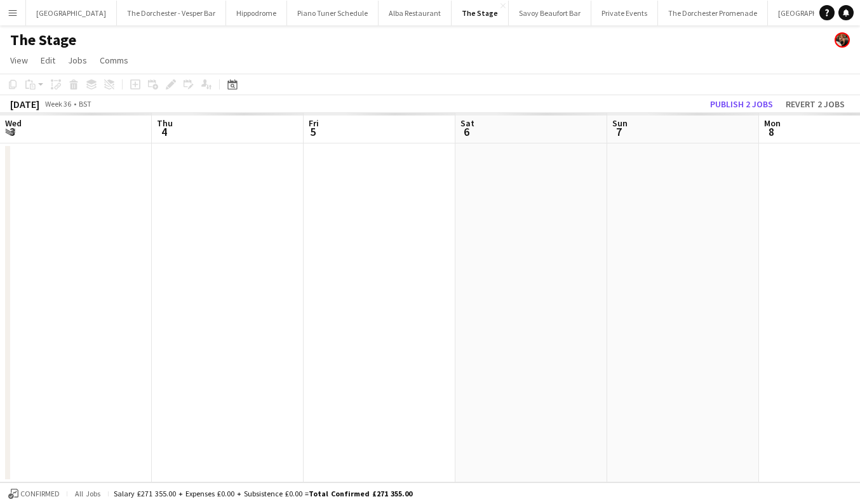 This screenshot has width=860, height=504. Describe the element at coordinates (172, 13) in the screenshot. I see `button: The Dorchester - Vesper Bar` at that location.